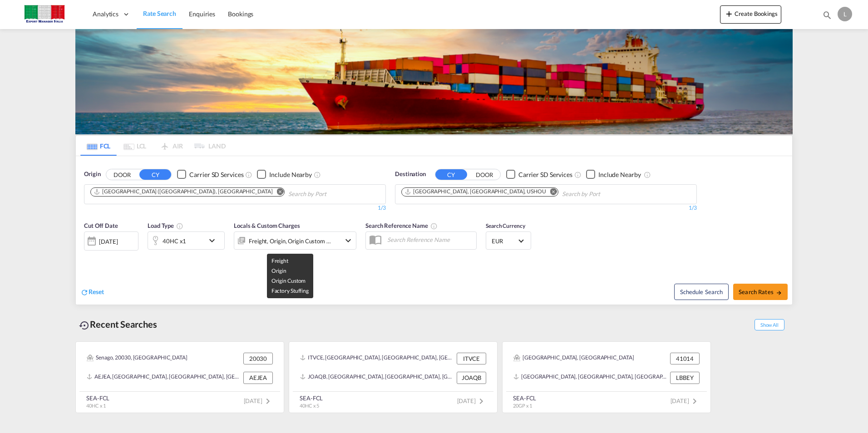 The width and height of the screenshot is (868, 433). I want to click on md-icon: icon-refresh, so click(84, 292).